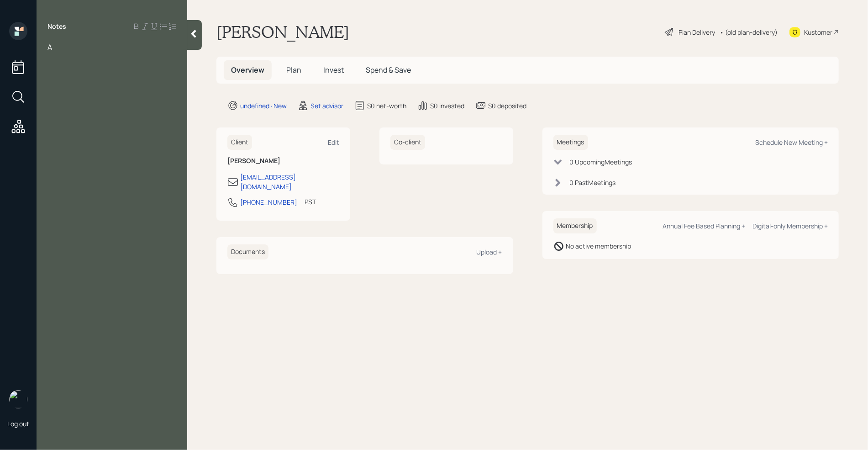  Describe the element at coordinates (310, 202) in the screenshot. I see `div: PST` at that location.